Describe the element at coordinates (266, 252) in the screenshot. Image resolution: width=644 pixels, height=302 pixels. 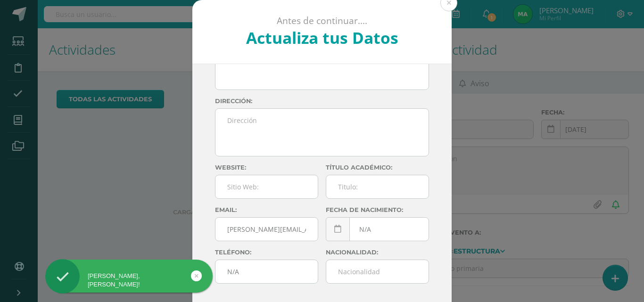
I see `label: Teléfono:` at that location.